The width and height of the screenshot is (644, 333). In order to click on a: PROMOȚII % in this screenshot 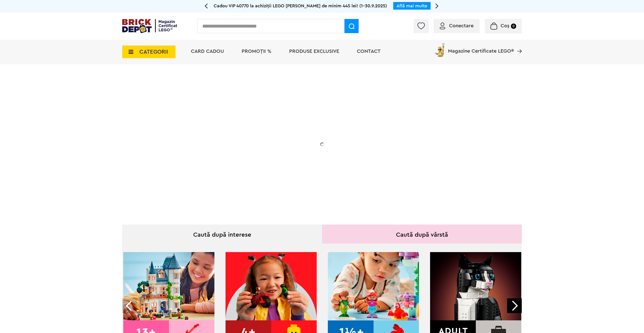, I will do `click(256, 51)`.